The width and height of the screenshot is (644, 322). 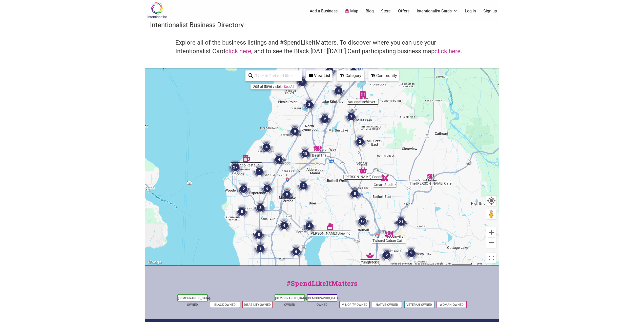 What do you see at coordinates (350, 76) in the screenshot?
I see `div: Category` at bounding box center [350, 76].